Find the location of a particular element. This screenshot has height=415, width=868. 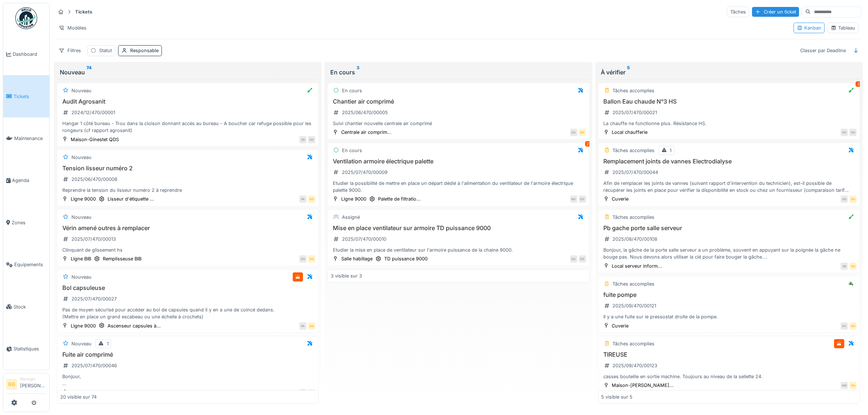

h3: Mise en place ventilateur sur armoire TD puissance 9000 is located at coordinates (458, 228).